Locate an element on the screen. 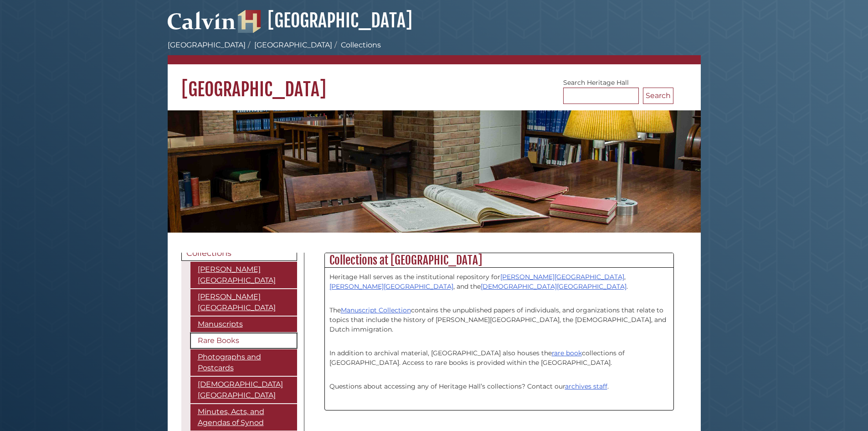  a: Manuscripts is located at coordinates (244, 325).